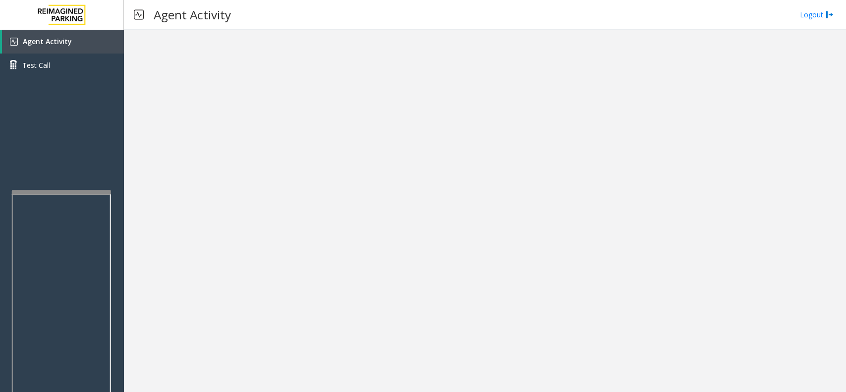 This screenshot has width=846, height=392. Describe the element at coordinates (36, 65) in the screenshot. I see `span: Test Call` at that location.